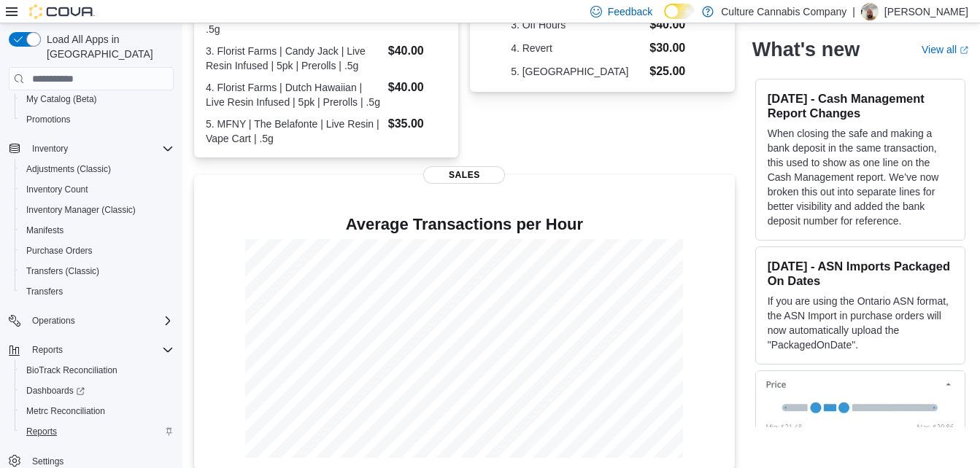  What do you see at coordinates (97, 411) in the screenshot?
I see `button: Metrc Reconciliation` at bounding box center [97, 411].